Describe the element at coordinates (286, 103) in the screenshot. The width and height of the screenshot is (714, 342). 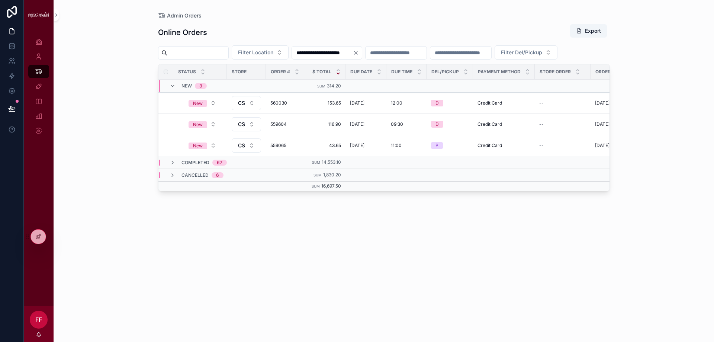
I see `span: 560030` at that location.